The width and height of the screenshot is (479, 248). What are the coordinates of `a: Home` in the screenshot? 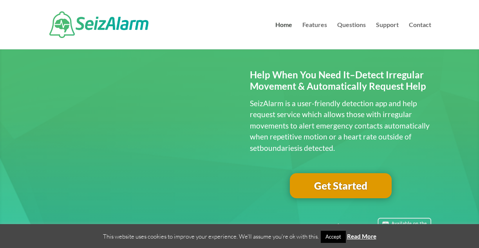 It's located at (284, 36).